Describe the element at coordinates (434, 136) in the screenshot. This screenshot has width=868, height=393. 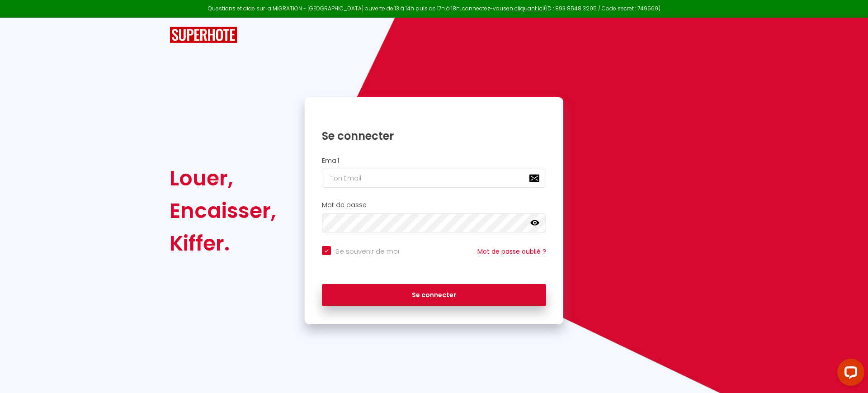
I see `h1: Se connecter` at that location.